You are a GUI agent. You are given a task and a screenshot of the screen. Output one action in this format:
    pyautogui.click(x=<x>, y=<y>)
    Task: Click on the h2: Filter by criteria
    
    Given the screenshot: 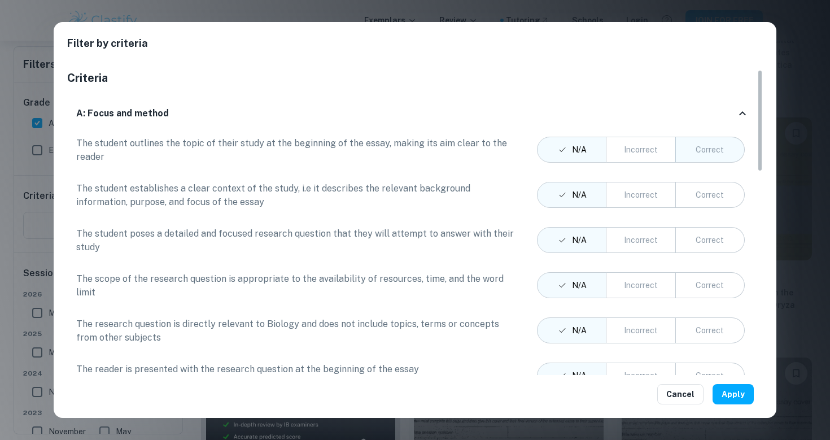 What is the action you would take?
    pyautogui.click(x=415, y=52)
    